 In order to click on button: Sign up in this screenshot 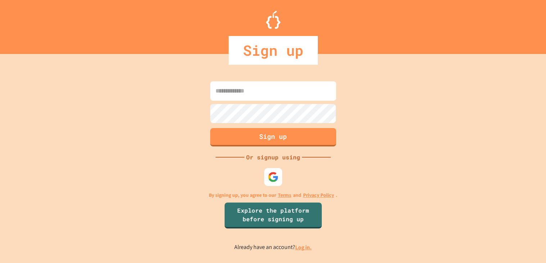, I will do `click(273, 137)`.